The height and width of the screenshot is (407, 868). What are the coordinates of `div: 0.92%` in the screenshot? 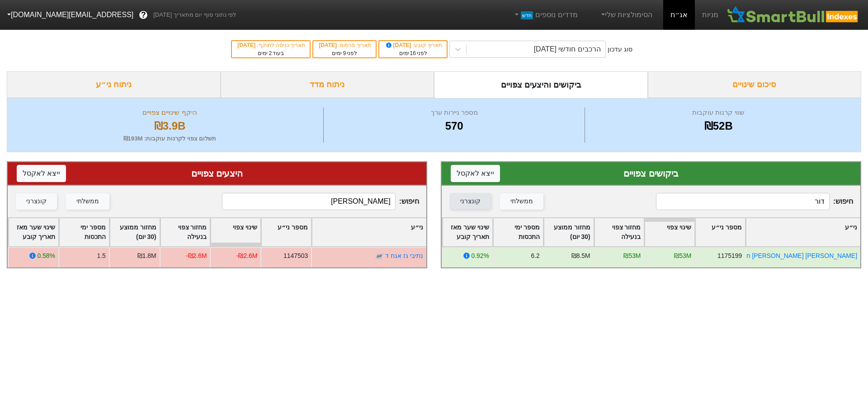 It's located at (480, 255).